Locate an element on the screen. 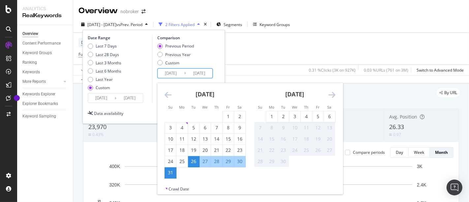 The width and height of the screenshot is (469, 202). div: 18 is located at coordinates (182, 150).